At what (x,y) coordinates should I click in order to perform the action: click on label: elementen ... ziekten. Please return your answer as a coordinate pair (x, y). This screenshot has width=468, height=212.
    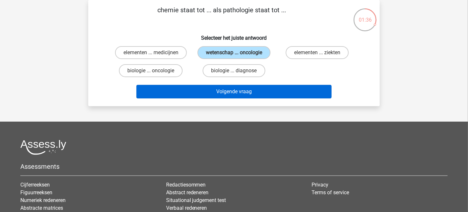
    Looking at the image, I should click on (317, 53).